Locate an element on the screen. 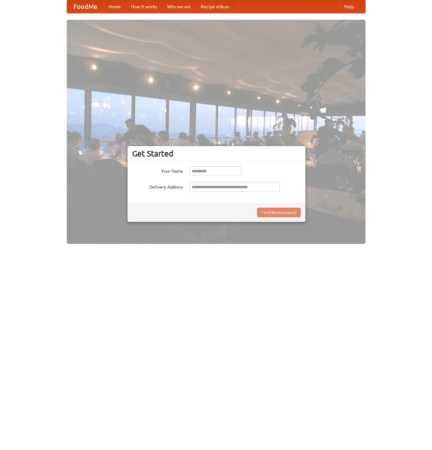 This screenshot has width=432, height=450. a: Who we are is located at coordinates (179, 7).